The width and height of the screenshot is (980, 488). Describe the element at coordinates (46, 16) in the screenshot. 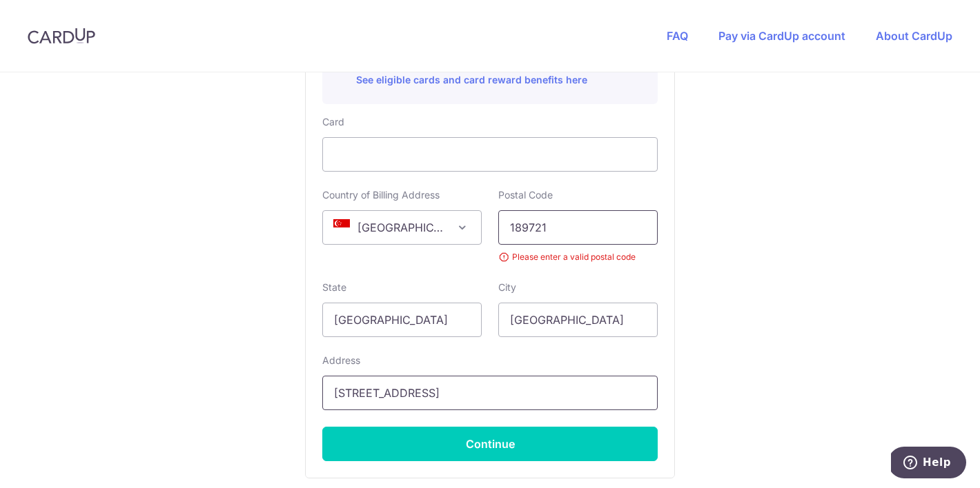

I see `span: Help` at that location.